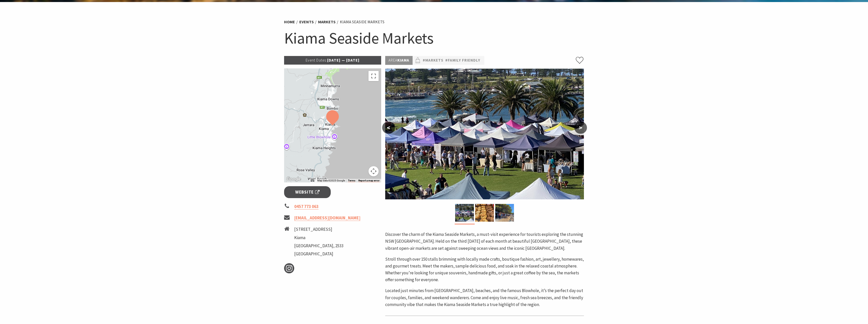 This screenshot has width=868, height=324. I want to click on span: Area, so click(393, 60).